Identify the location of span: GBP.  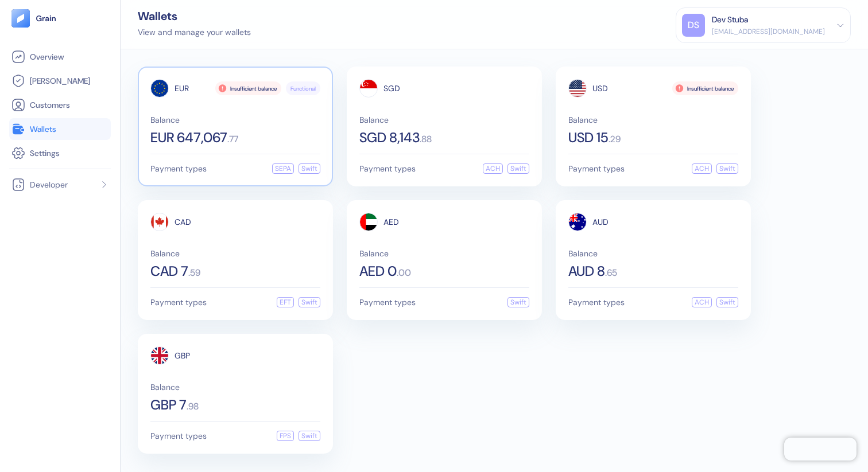
(182, 355).